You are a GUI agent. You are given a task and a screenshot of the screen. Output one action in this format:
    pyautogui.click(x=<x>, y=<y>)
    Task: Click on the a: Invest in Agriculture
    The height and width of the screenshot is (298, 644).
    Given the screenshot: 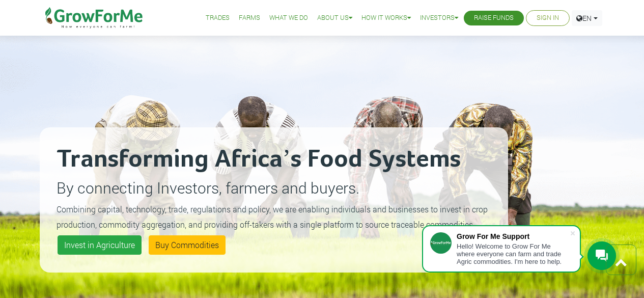 What is the action you would take?
    pyautogui.click(x=99, y=245)
    